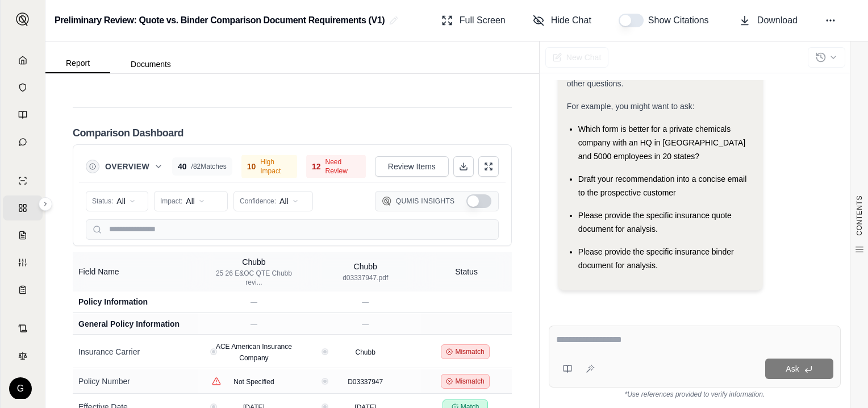  What do you see at coordinates (23, 207) in the screenshot?
I see `a: Policy Comparisons` at bounding box center [23, 207].